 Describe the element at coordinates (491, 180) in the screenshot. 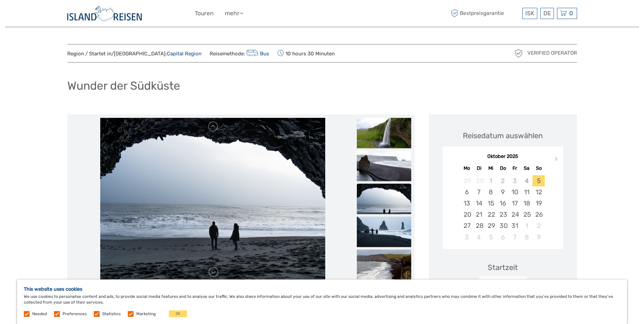

I see `div: Not available Mittwoch, 1. Oktober 2025` at that location.